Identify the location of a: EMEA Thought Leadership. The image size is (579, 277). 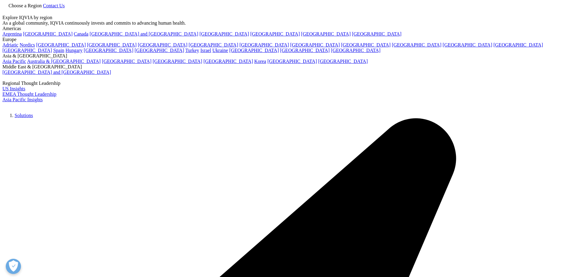
(29, 94).